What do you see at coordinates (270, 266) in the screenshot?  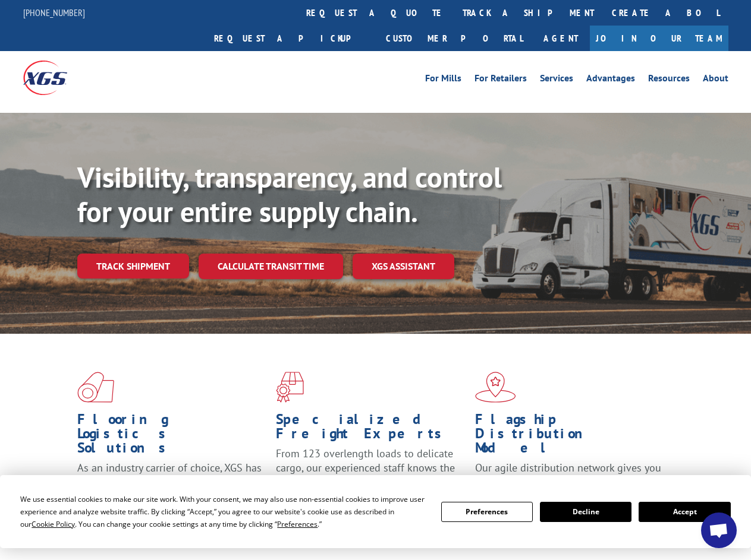 I see `a: Calculate transit time` at bounding box center [270, 266].